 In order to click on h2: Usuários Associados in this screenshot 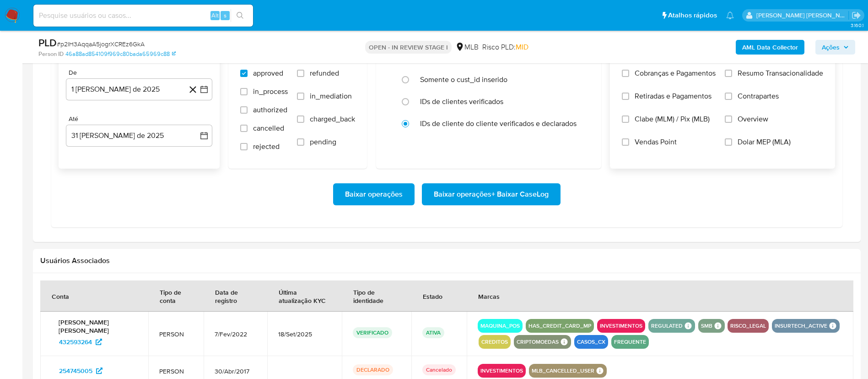, I will do `click(446, 260)`.